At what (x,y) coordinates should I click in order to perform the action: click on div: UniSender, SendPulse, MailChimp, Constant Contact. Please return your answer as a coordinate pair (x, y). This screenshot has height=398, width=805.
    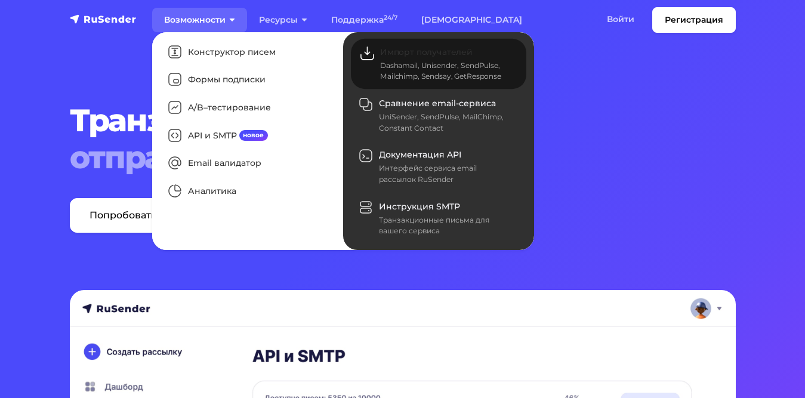
    Looking at the image, I should click on (446, 122).